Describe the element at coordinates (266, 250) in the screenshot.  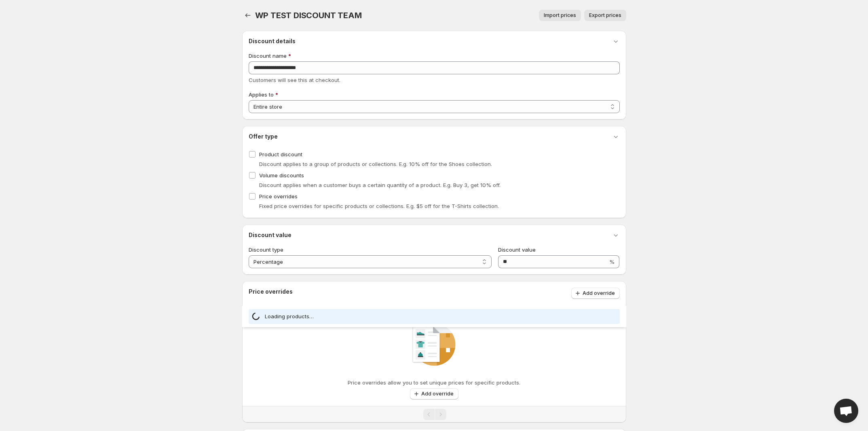
I see `span: Discount type` at that location.